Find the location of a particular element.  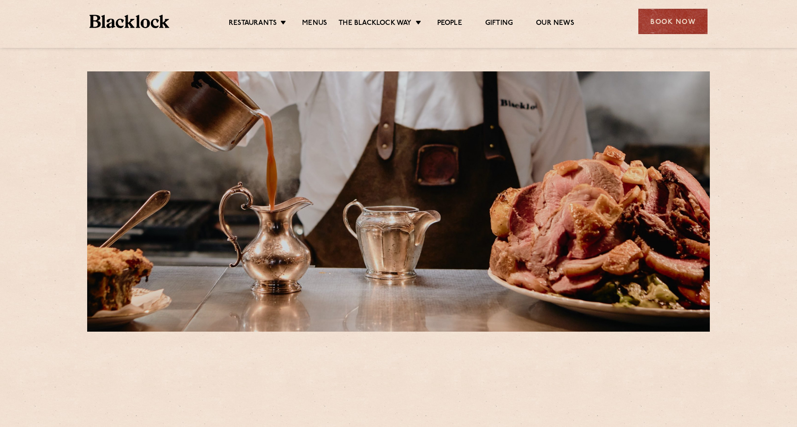

a: Our News is located at coordinates (555, 24).